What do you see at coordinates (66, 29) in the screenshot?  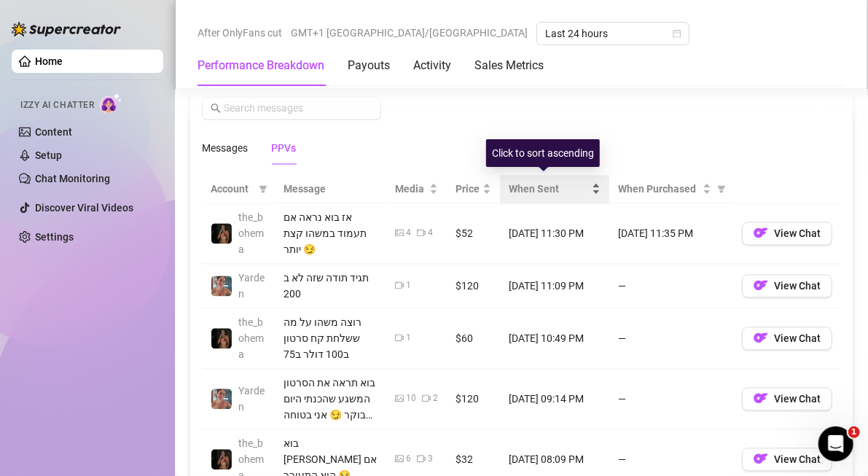 I see `img: logo-BBDzfeDw.svg` at bounding box center [66, 29].